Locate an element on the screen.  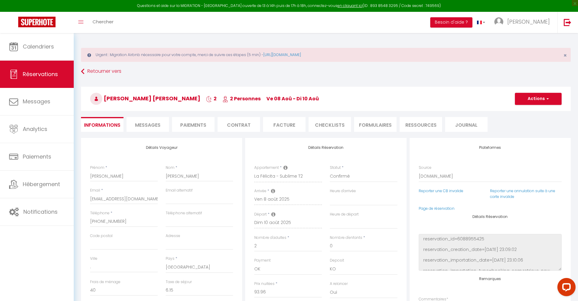
label: Email is located at coordinates (95, 191).